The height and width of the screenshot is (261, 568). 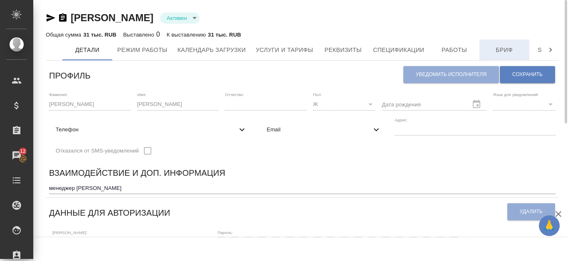 I want to click on p: К выставлению, so click(x=187, y=35).